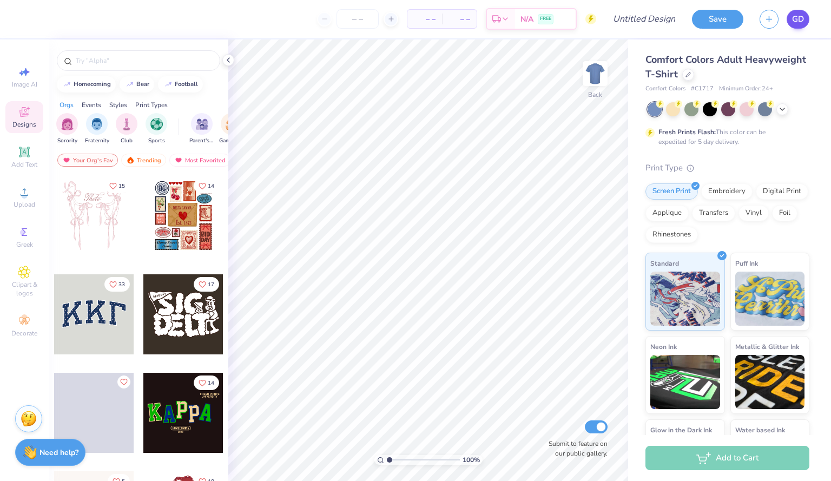 This screenshot has height=481, width=831. What do you see at coordinates (232, 141) in the screenshot?
I see `span: Game Day` at bounding box center [232, 141].